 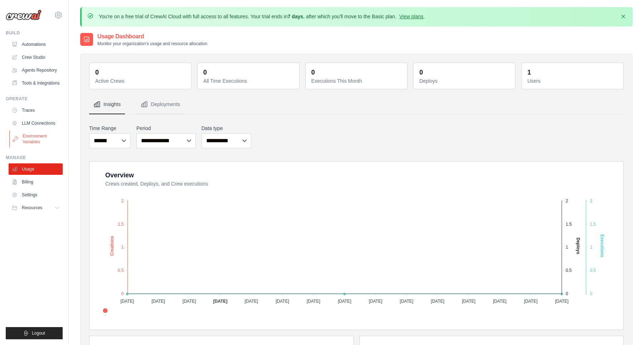 I want to click on h2: Usage Dashboard, so click(x=152, y=37).